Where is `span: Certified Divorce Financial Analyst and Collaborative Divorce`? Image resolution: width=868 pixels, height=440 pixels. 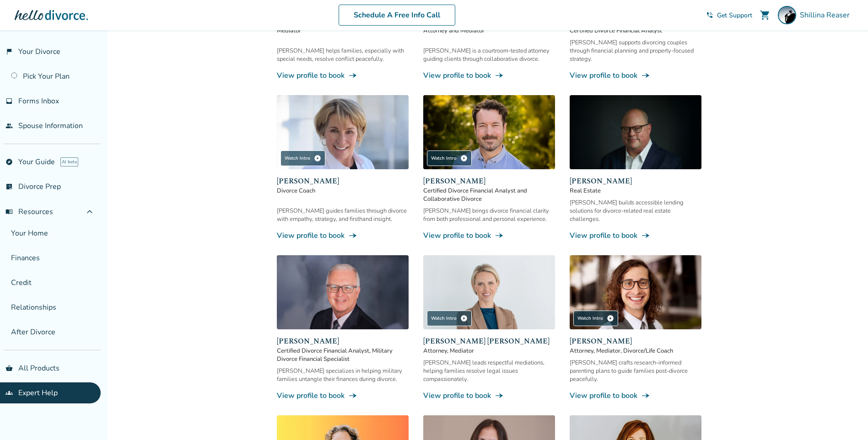 span: Certified Divorce Financial Analyst and Collaborative Divorce is located at coordinates (489, 195).